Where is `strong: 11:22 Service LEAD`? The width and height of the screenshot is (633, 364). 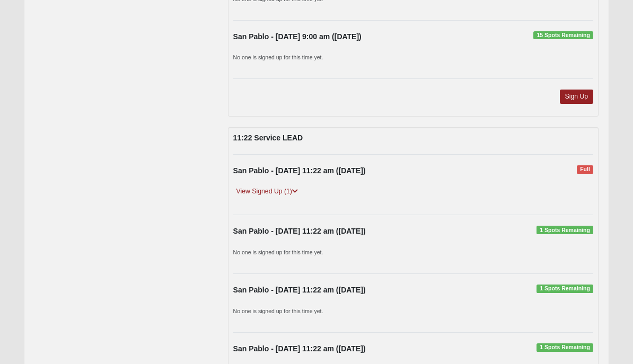
strong: 11:22 Service LEAD is located at coordinates (268, 138).